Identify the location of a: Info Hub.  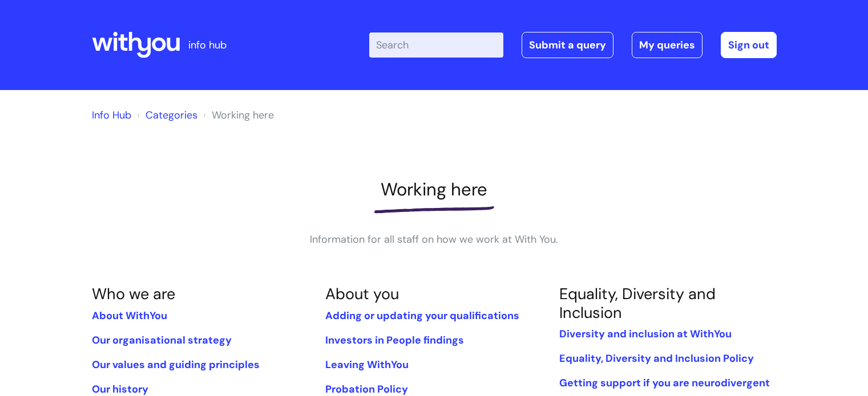
(111, 115).